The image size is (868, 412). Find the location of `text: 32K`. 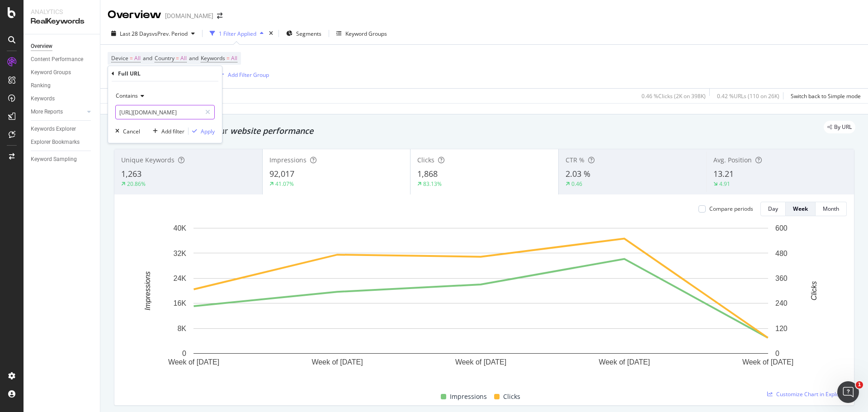

text: 32K is located at coordinates (180, 253).